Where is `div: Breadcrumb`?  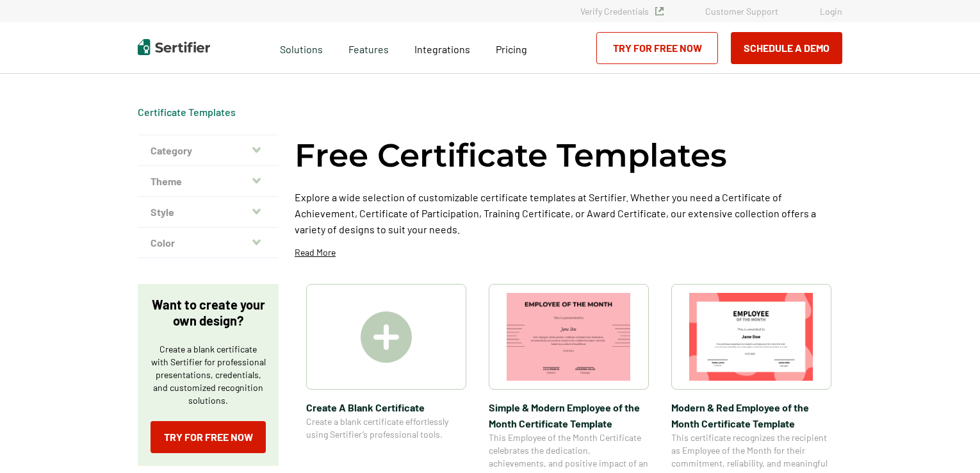 div: Breadcrumb is located at coordinates (187, 112).